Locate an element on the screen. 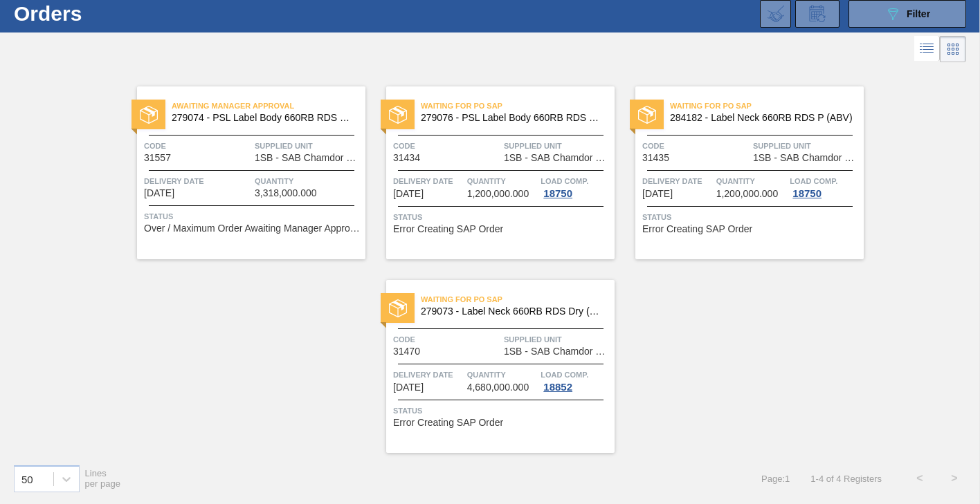 This screenshot has height=504, width=980. span: 279076 - PSL Label Body 660RB RDS Org (Blast) is located at coordinates (512, 117).